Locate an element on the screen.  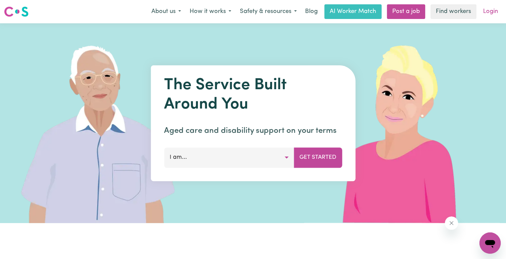
a: AI Worker Match is located at coordinates (353, 12).